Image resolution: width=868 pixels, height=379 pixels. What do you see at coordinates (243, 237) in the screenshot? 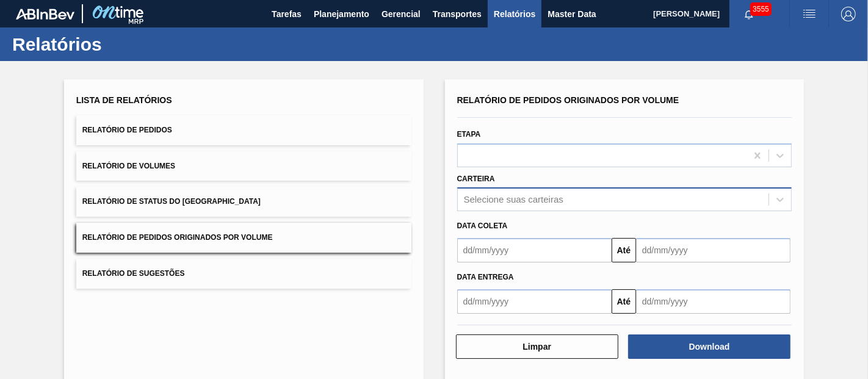
I see `button: Relatório de Pedidos Originados por Volume` at bounding box center [243, 237].